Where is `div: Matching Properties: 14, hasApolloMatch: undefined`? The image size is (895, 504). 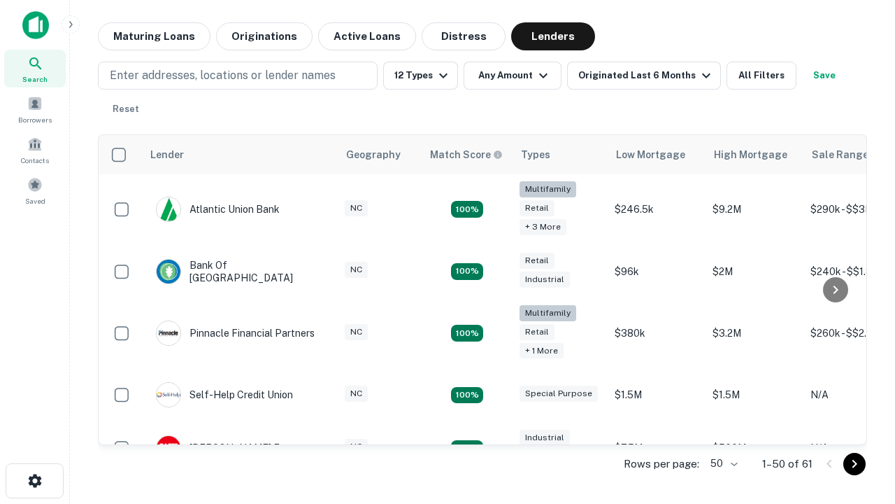
div: Matching Properties: 14, hasApolloMatch: undefined is located at coordinates (467, 448).